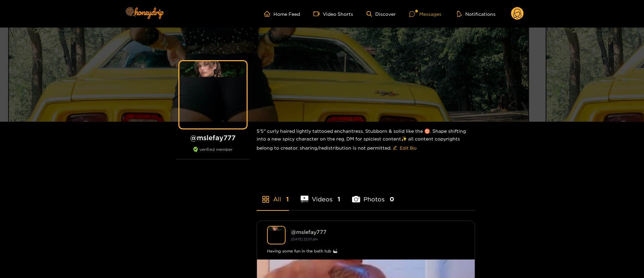 The height and width of the screenshot is (278, 644). What do you see at coordinates (366, 140) in the screenshot?
I see `div: 5'5" curly haired lightly tattooed enchantress. Stubborn & solid like the ♉️. Shape shifting into...` at bounding box center [366, 140].